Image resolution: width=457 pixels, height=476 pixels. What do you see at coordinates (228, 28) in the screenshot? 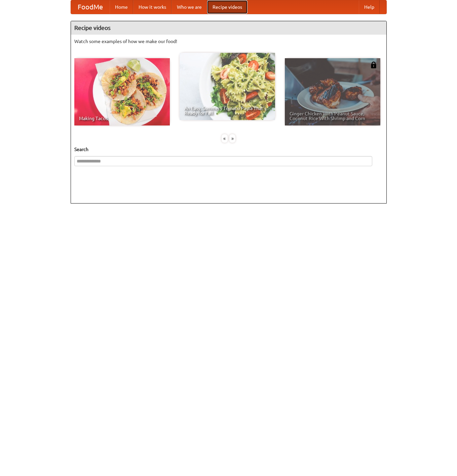
I see `h4: Recipe videos` at bounding box center [228, 28].